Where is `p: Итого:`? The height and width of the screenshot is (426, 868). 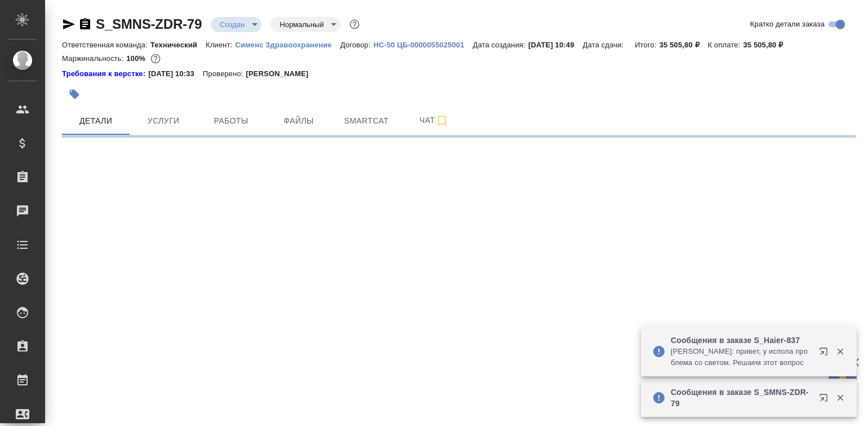
p: Итого: is located at coordinates (646, 45).